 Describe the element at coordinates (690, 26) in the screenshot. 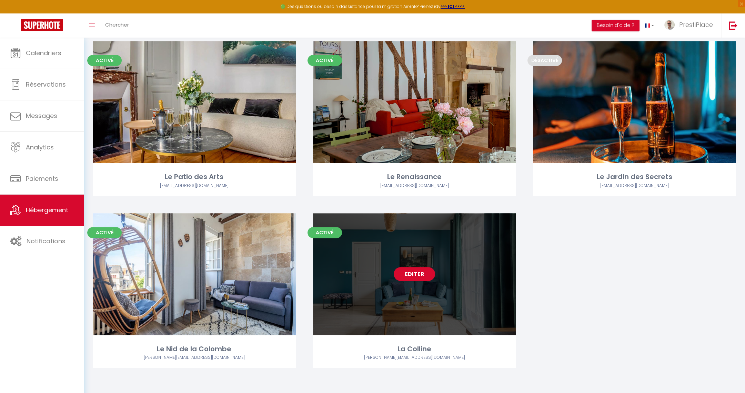

I see `a: ... PrestiPlace` at that location.